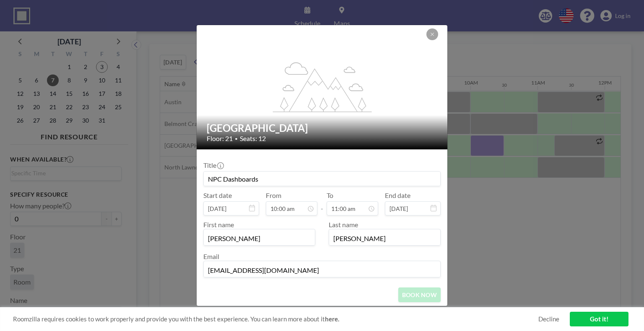 The image size is (644, 331). I want to click on label: Last name, so click(343, 224).